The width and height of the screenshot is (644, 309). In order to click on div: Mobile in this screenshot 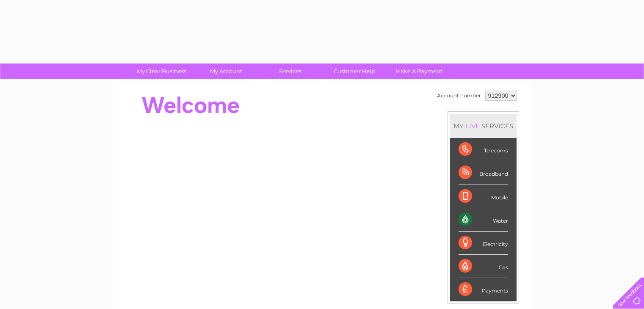, I will do `click(483, 196)`.